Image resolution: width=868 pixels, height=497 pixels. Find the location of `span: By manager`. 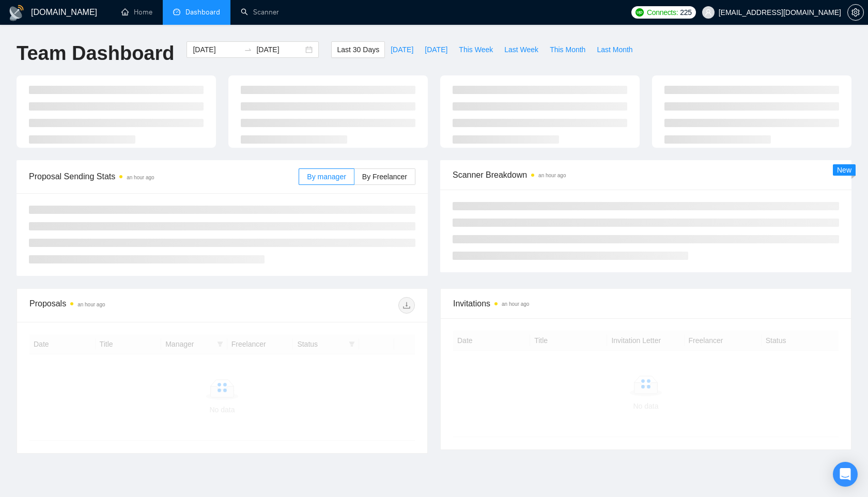

span: By manager is located at coordinates (326, 176).